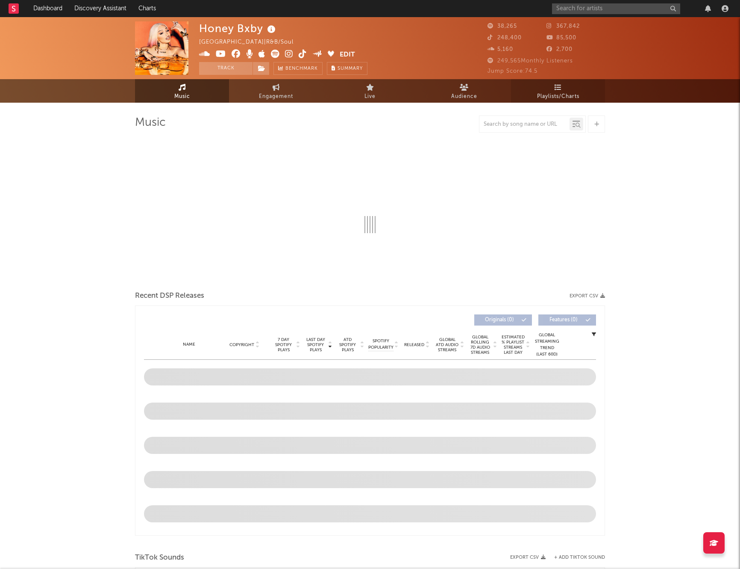 This screenshot has width=740, height=569. Describe the element at coordinates (525, 124) in the screenshot. I see `input: Search by song name or URL` at that location.